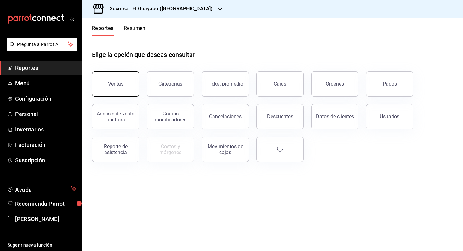 The height and width of the screenshot is (251, 463). What do you see at coordinates (225, 150) in the screenshot?
I see `button: Movimientos de cajas` at bounding box center [225, 150].